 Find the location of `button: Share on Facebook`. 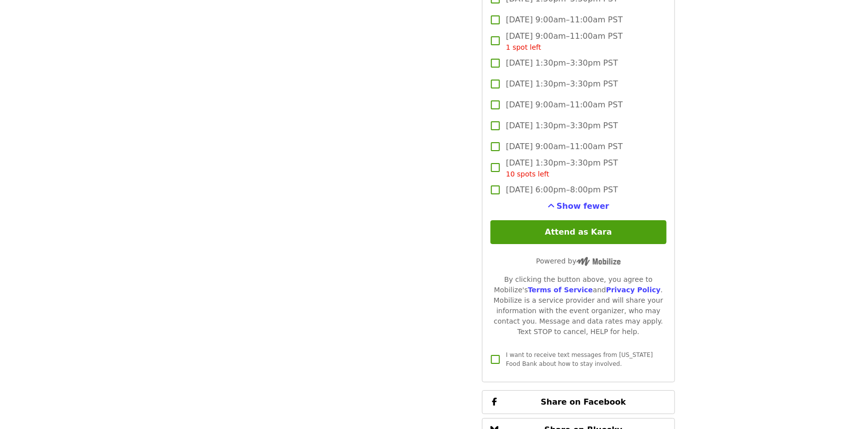

button: Share on Facebook is located at coordinates (578, 403).